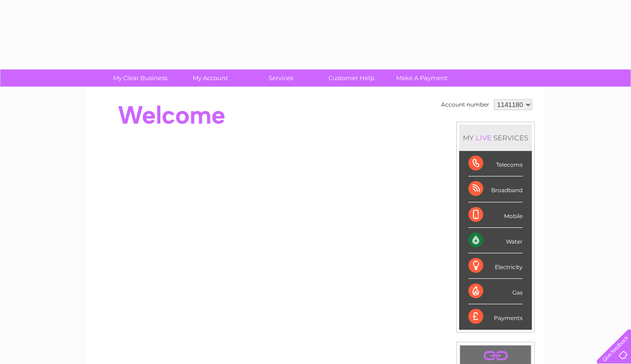 This screenshot has width=631, height=364. I want to click on div: Water, so click(495, 240).